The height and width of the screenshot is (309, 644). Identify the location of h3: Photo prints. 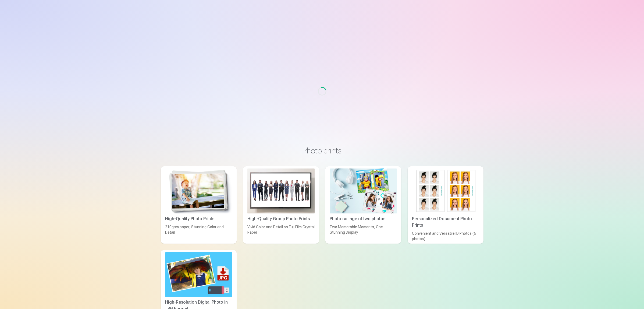
(322, 151).